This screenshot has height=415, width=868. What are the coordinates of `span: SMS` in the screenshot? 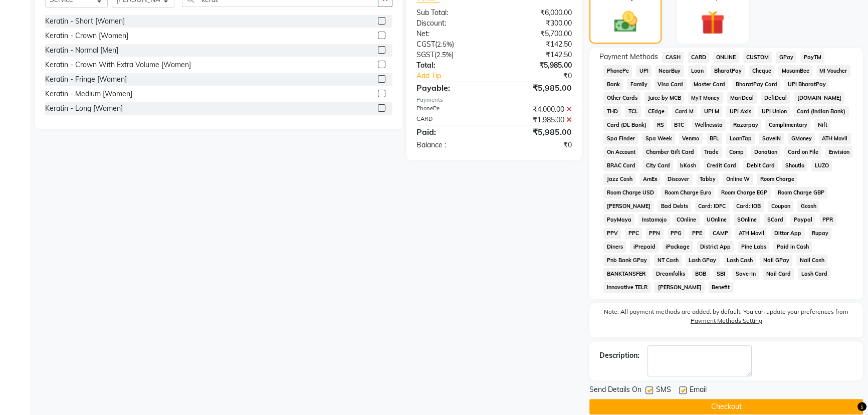 It's located at (663, 391).